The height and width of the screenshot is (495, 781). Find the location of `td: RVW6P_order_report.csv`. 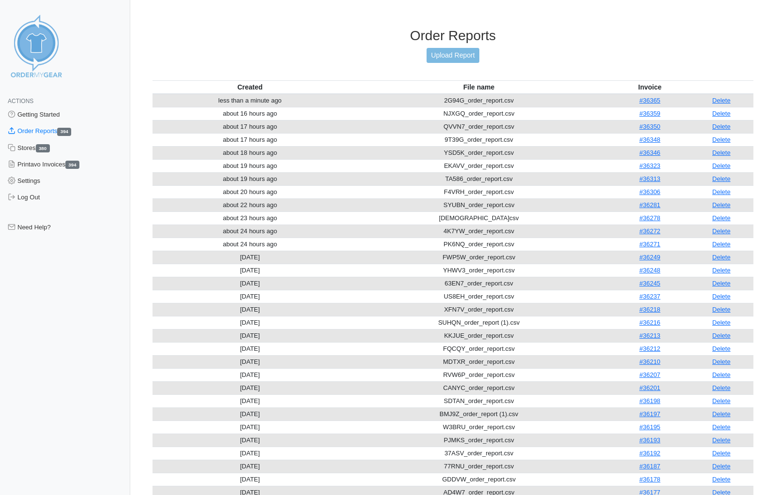

td: RVW6P_order_report.csv is located at coordinates (479, 375).